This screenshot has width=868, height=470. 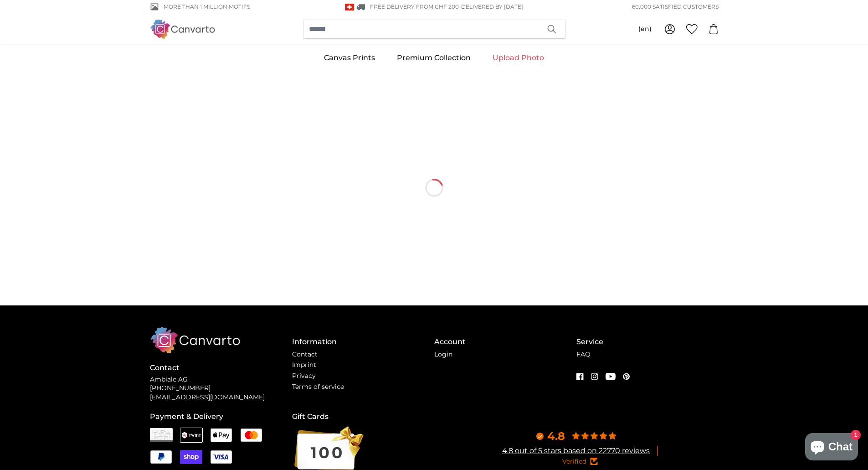 What do you see at coordinates (305, 354) in the screenshot?
I see `a: Contact` at bounding box center [305, 354].